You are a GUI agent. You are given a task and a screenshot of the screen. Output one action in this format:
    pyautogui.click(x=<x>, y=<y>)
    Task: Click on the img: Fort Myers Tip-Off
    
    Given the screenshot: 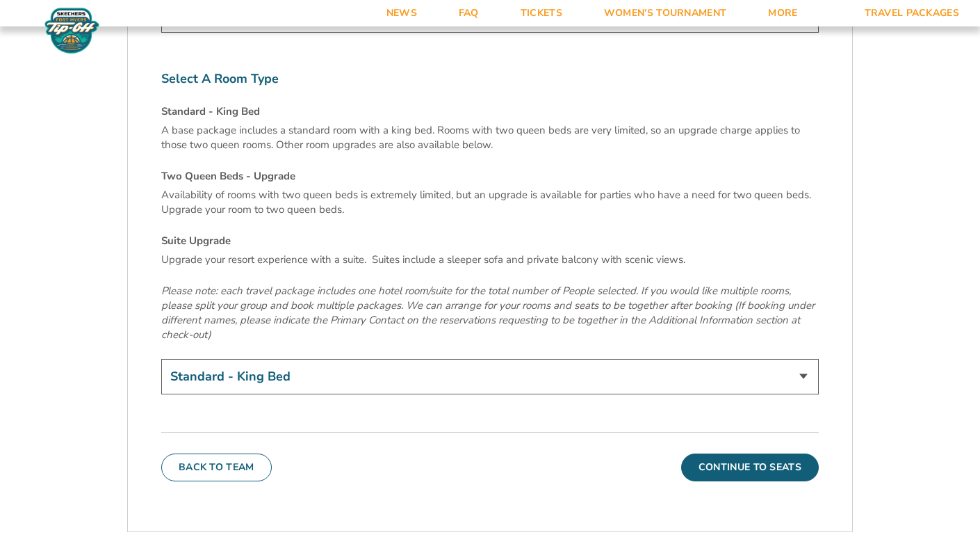 What is the action you would take?
    pyautogui.click(x=71, y=31)
    